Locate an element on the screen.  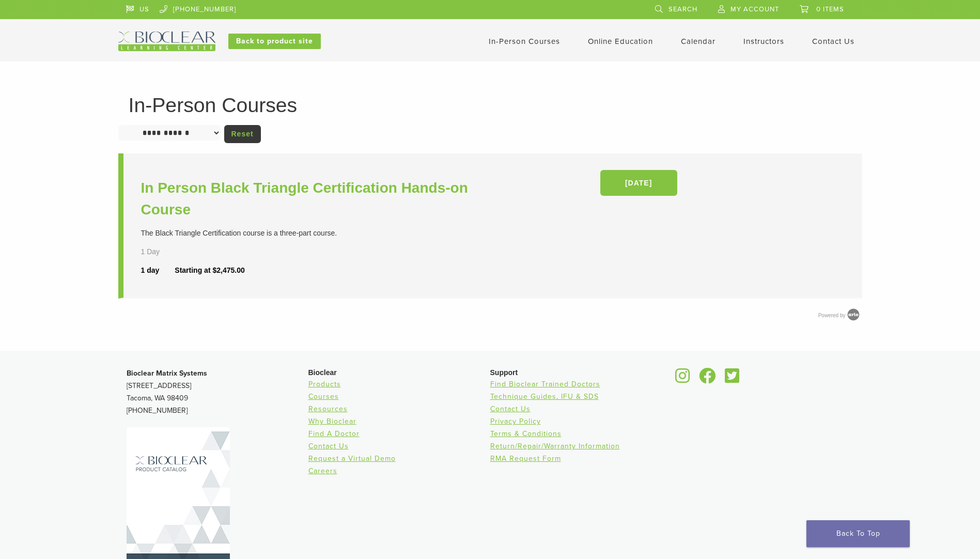
a: Return/Repair/Warranty Information is located at coordinates (555, 446).